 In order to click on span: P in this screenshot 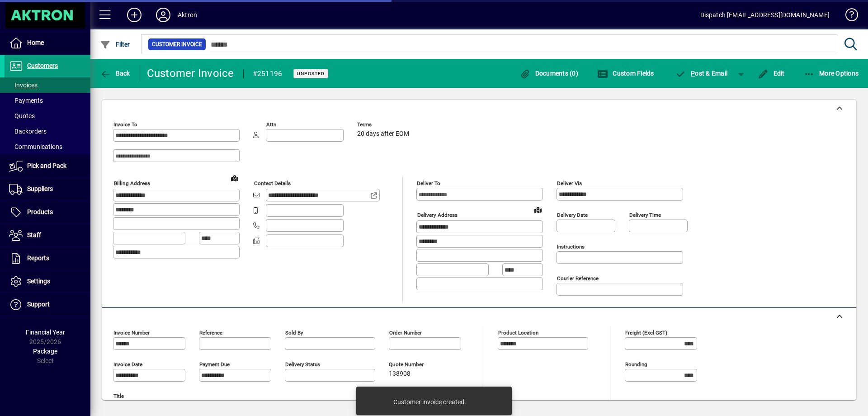, I will do `click(693, 74)`.